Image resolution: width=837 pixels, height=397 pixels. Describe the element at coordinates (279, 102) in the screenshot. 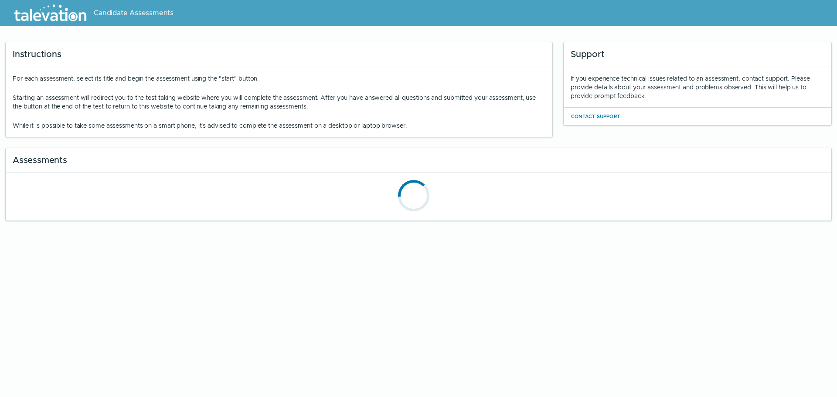

I see `div: For each assessment, select its title and begin the assessment using the "start" button.` at that location.